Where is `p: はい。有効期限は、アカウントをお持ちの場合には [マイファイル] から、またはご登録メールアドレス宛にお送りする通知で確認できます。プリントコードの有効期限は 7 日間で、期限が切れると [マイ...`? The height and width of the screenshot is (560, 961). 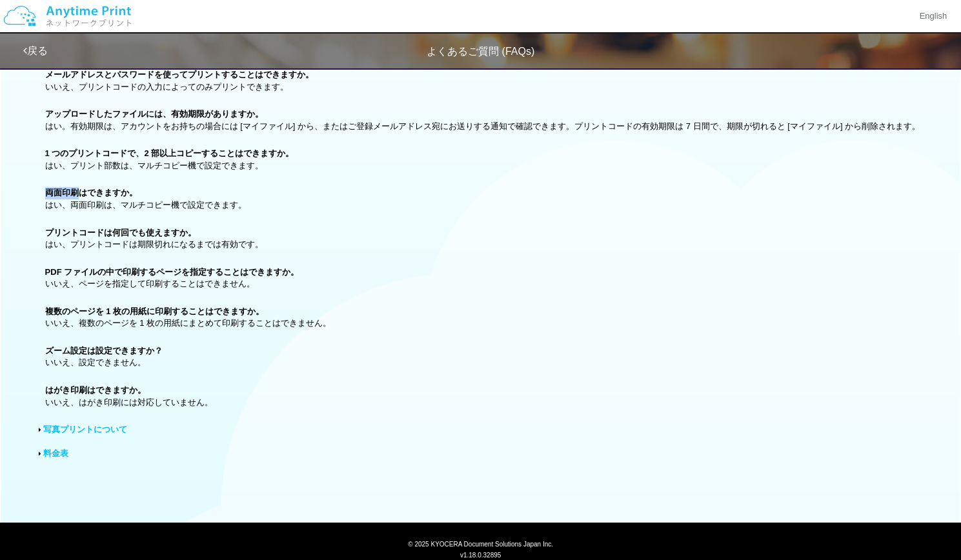
p: はい。有効期限は、アカウントをお持ちの場合には [マイファイル] から、またはご登録メールアドレス宛にお送りする通知で確認できます。プリントコードの有効期限は 7 日間で、期限が切れると [マイ... is located at coordinates (484, 120).